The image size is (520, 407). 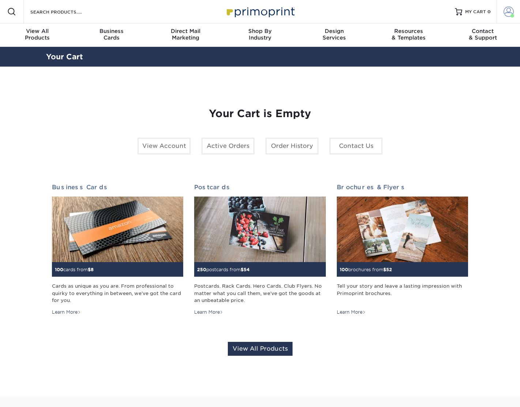 I want to click on span: Resources, so click(x=409, y=31).